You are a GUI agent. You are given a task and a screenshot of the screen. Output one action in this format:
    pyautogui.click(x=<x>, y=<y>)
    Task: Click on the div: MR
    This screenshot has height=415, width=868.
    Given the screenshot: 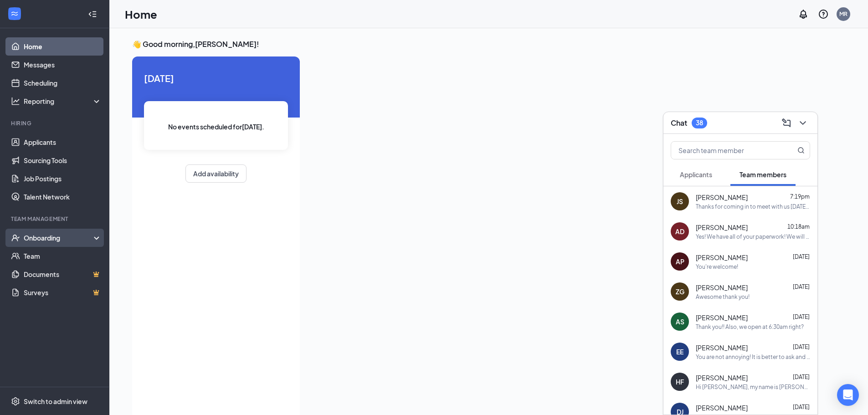 What is the action you would take?
    pyautogui.click(x=843, y=14)
    